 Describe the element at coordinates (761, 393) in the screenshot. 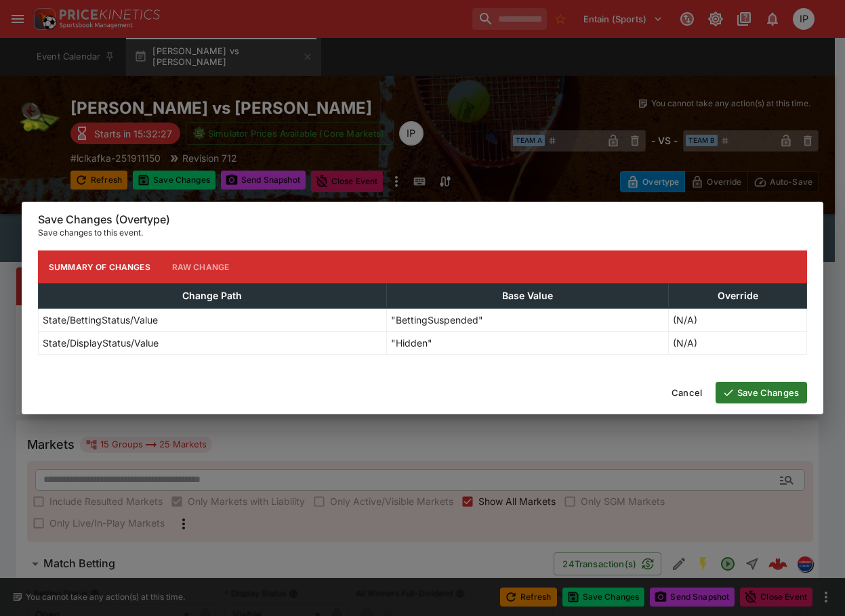

I see `button: Save Changes` at that location.